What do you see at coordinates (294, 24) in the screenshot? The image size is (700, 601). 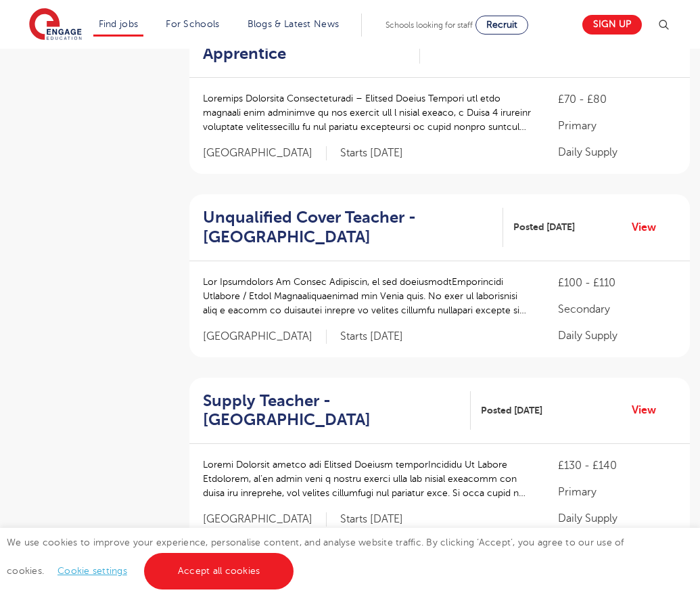 I see `a: Blogs & Latest News` at bounding box center [294, 24].